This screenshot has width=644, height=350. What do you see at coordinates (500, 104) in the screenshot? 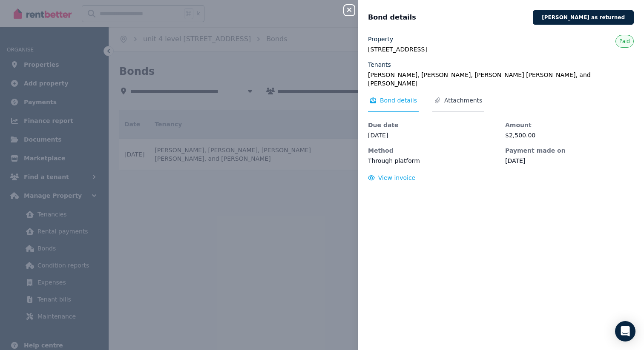
I see `nav: Tabs` at bounding box center [500, 104].